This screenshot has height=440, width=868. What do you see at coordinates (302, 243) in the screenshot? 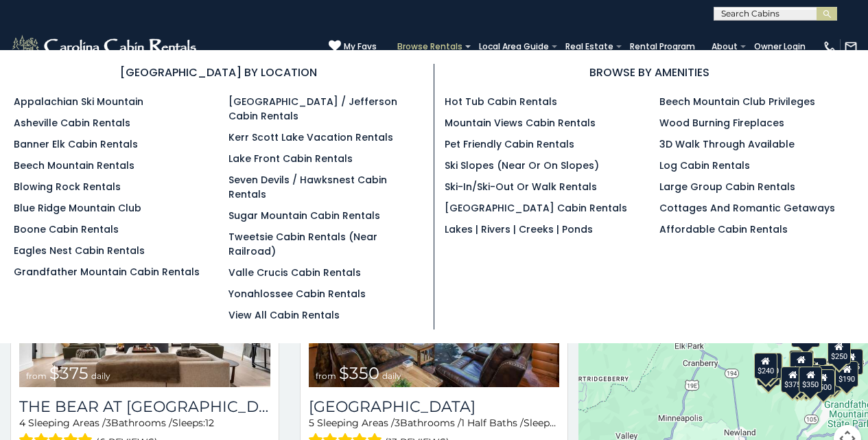
I see `a: Tweetsie Cabin Rentals (Near Railroad)` at bounding box center [302, 243].